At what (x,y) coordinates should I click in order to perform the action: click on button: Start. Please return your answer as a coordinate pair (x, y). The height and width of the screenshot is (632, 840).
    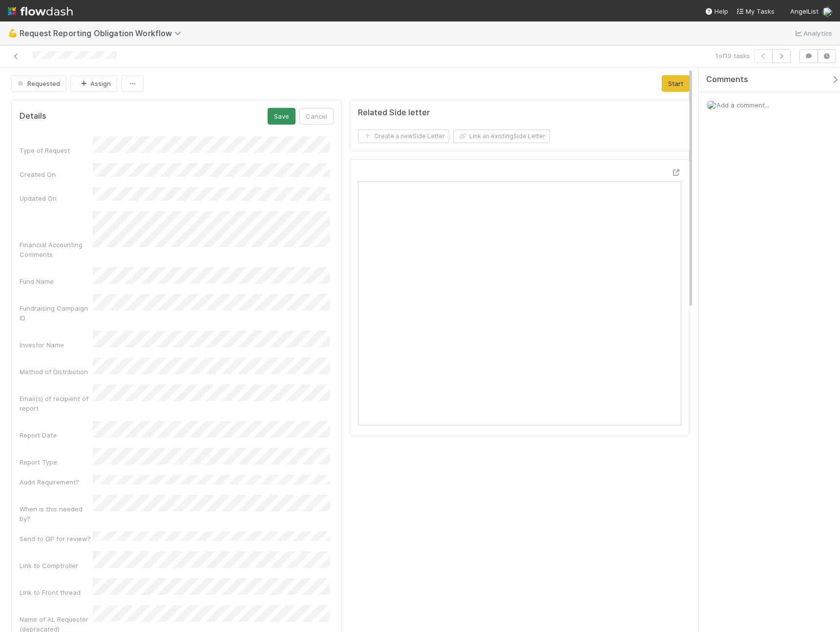
    Looking at the image, I should click on (675, 84).